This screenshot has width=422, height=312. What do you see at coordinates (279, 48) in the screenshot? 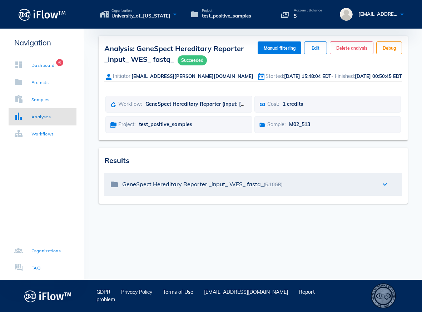
I see `span: Manual filtering` at bounding box center [279, 48].